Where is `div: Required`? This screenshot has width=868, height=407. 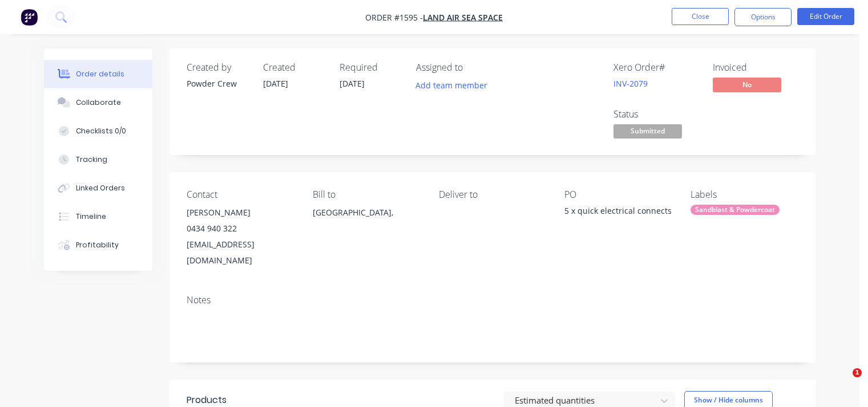 div: Required is located at coordinates (371, 68).